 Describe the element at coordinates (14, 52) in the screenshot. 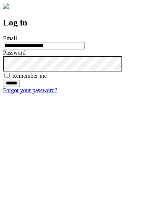

I see `label: Password` at that location.